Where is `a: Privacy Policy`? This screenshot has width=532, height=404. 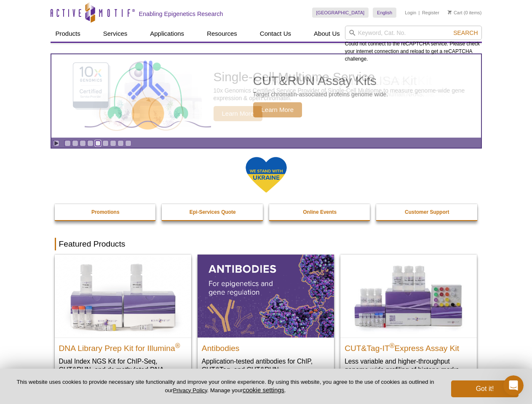
a: Privacy Policy is located at coordinates (189, 390).